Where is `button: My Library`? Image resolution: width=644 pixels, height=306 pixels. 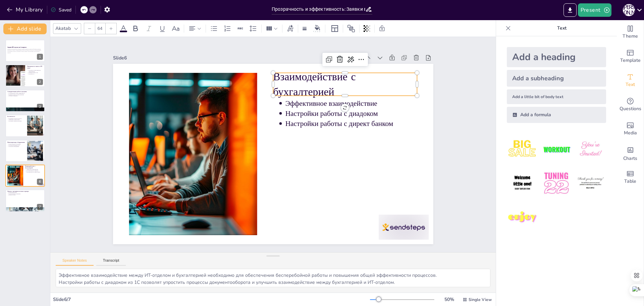 button: My Library is located at coordinates (25, 9).